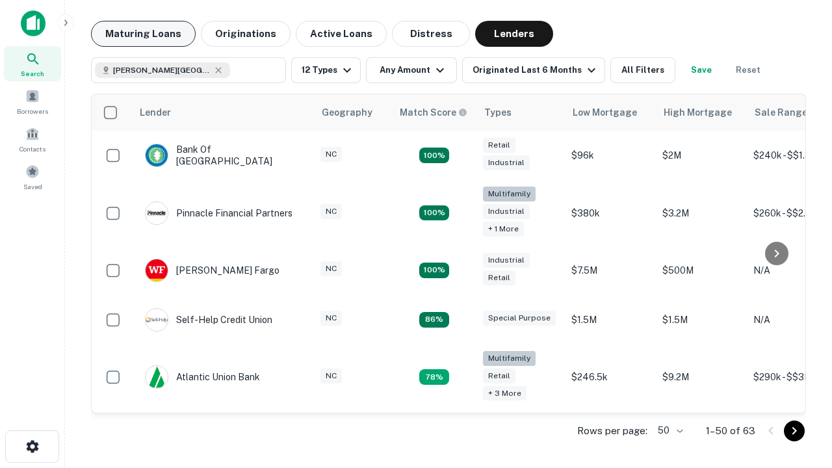 The image size is (832, 468). I want to click on a: Search, so click(33, 64).